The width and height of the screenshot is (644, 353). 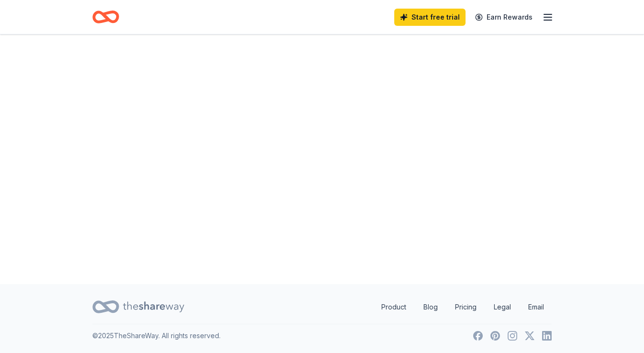 I want to click on a: Email, so click(x=536, y=307).